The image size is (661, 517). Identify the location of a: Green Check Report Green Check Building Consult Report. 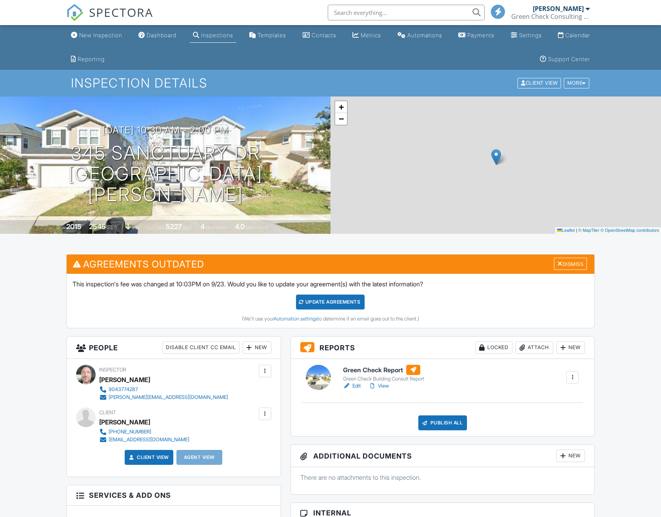
(383, 373).